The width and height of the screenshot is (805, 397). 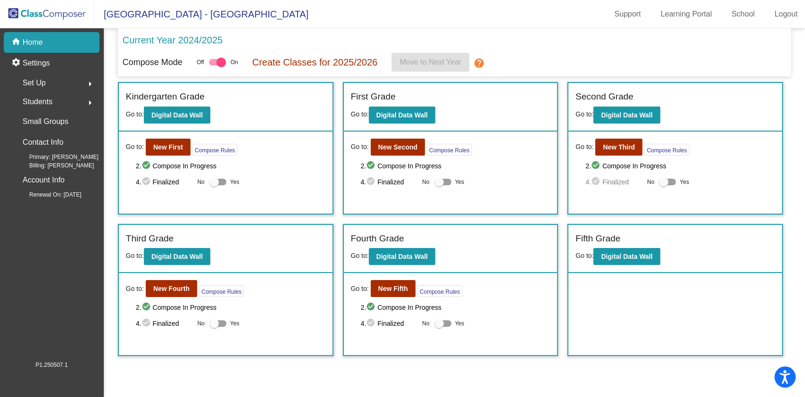 What do you see at coordinates (165, 97) in the screenshot?
I see `label: Kindergarten Grade` at bounding box center [165, 97].